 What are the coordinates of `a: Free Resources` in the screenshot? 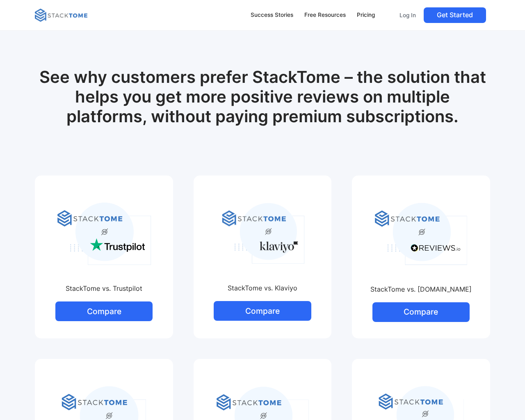 It's located at (325, 15).